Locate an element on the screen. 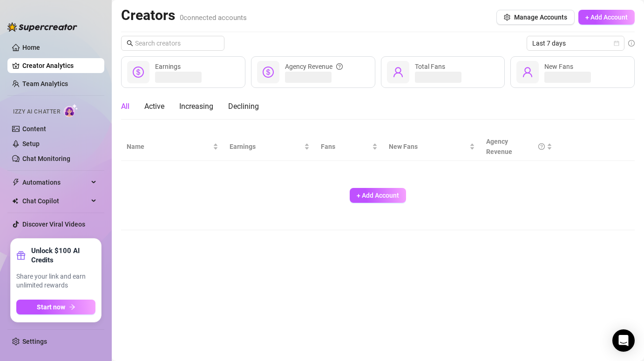  img: Chat Copilot is located at coordinates (15, 201).